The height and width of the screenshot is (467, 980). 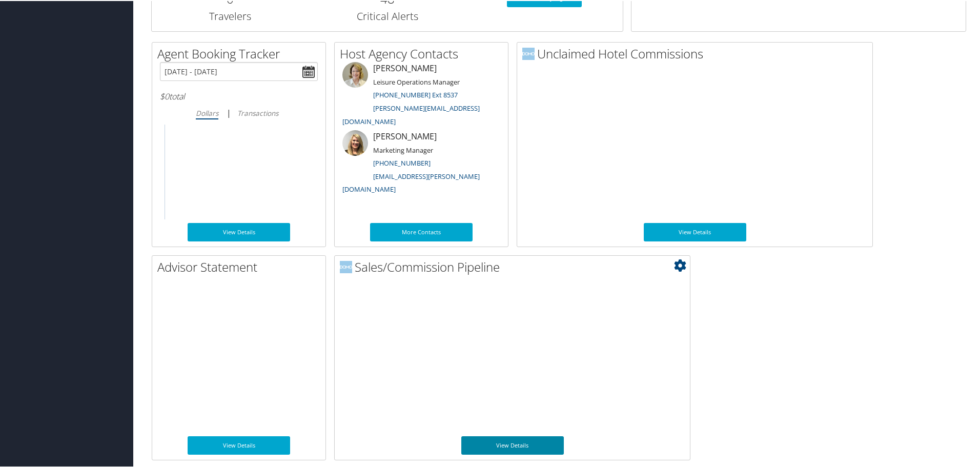 I want to click on h3: Critical Alerts, so click(x=387, y=15).